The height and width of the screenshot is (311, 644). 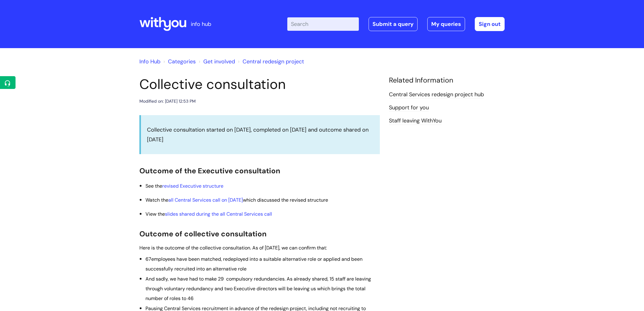 What do you see at coordinates (446, 24) in the screenshot?
I see `a: My queries` at bounding box center [446, 24].